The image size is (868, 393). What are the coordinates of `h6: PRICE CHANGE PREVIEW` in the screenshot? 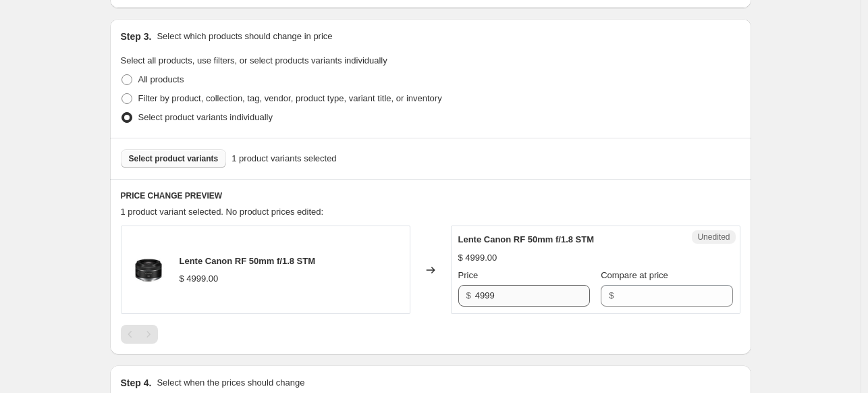 It's located at (431, 196).